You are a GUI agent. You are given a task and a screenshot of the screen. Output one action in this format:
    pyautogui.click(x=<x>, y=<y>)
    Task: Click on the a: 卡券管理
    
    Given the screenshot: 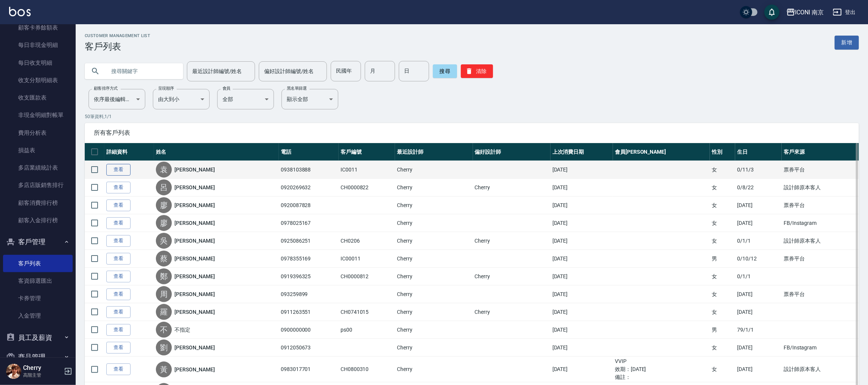 What is the action you would take?
    pyautogui.click(x=38, y=298)
    